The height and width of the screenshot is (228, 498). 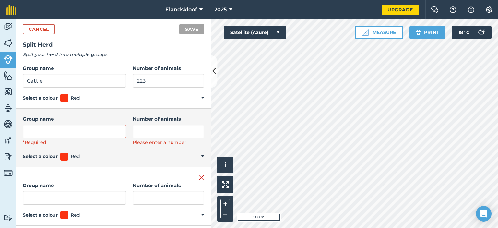 I want to click on em: Split your herd into multiple groups, so click(x=65, y=54).